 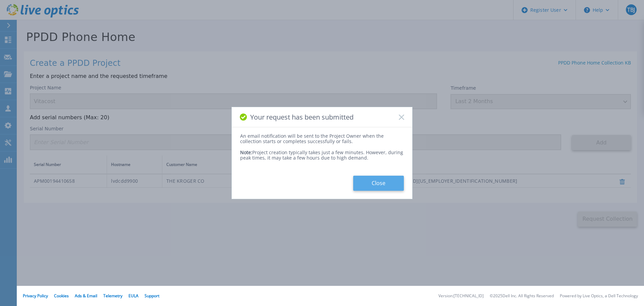 What do you see at coordinates (112, 296) in the screenshot?
I see `a: Telemetry` at bounding box center [112, 296].